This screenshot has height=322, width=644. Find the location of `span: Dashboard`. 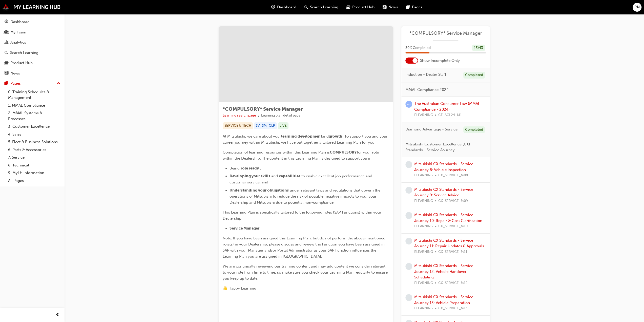

span: Dashboard is located at coordinates (287, 7).